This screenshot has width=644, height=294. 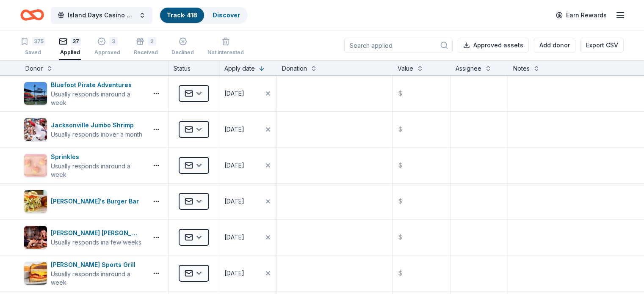 I want to click on a: Track· 418, so click(x=182, y=15).